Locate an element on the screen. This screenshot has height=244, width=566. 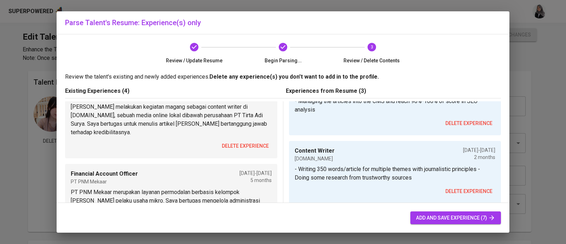
span: add and save experience (7) is located at coordinates (455, 217).